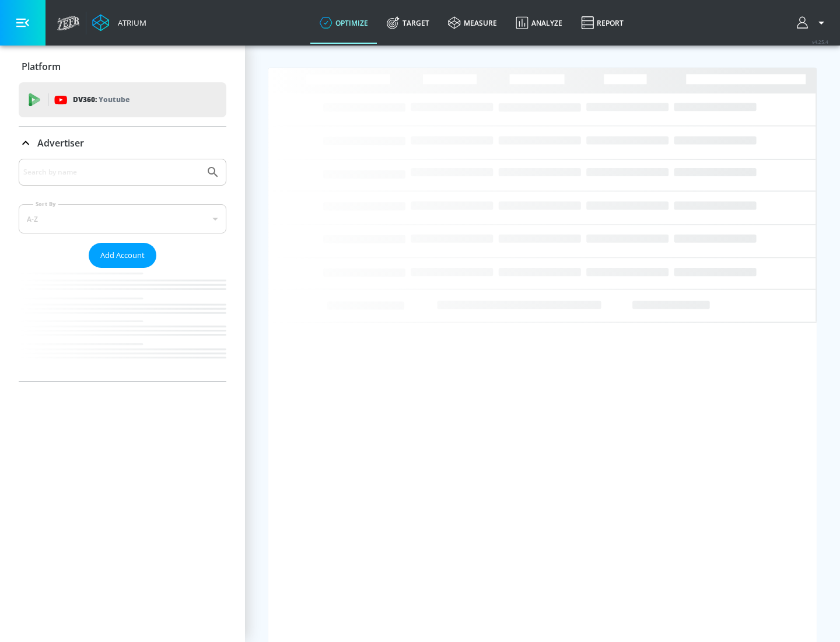 The image size is (840, 642). What do you see at coordinates (123, 100) in the screenshot?
I see `div: DV360: Youtube` at bounding box center [123, 100].